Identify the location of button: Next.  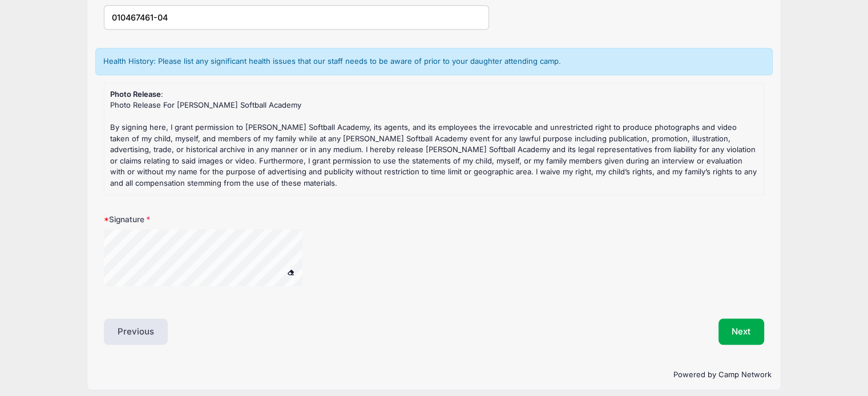
(741, 332).